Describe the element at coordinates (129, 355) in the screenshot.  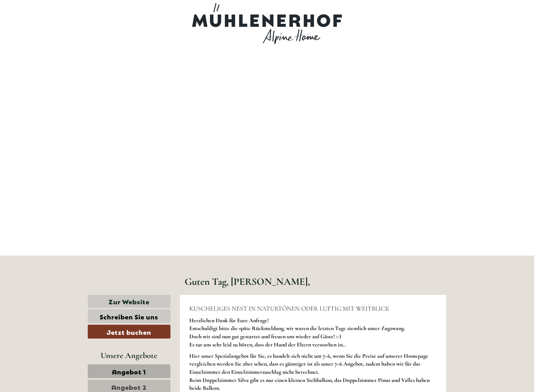
I see `div: Unsere Angebote` at that location.